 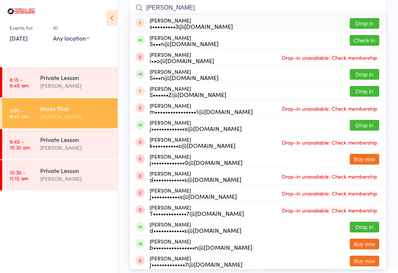 I want to click on time: 10:30 - 11:15 am, so click(x=19, y=175).